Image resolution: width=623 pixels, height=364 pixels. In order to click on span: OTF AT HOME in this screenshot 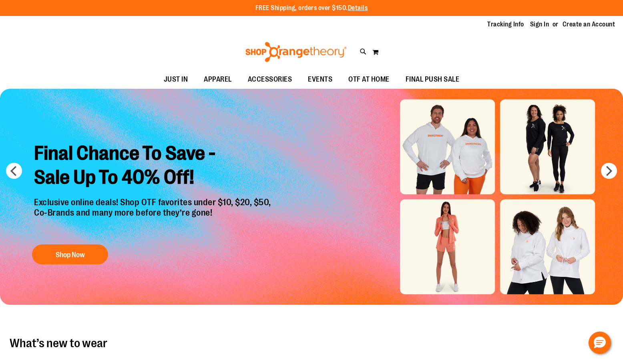, I will do `click(369, 79)`.